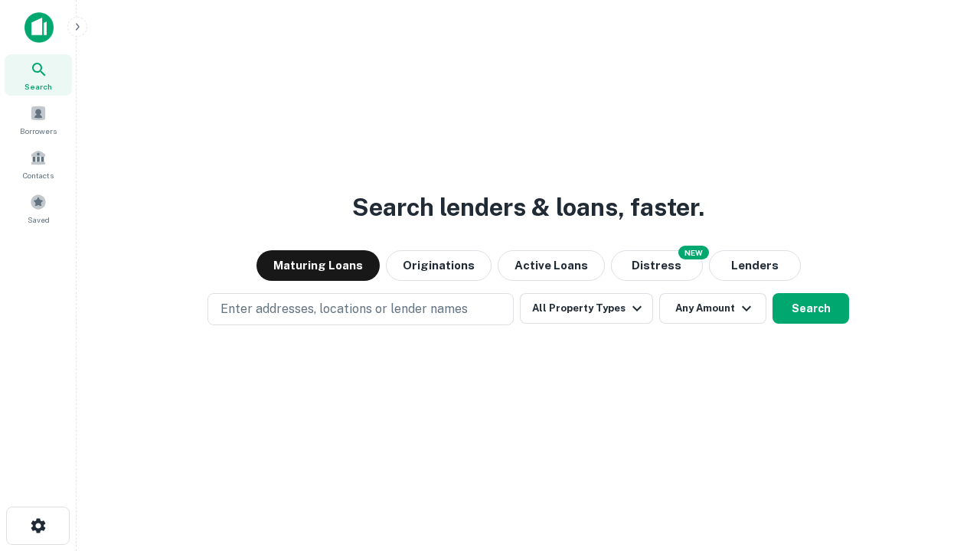  I want to click on button: Search, so click(811, 308).